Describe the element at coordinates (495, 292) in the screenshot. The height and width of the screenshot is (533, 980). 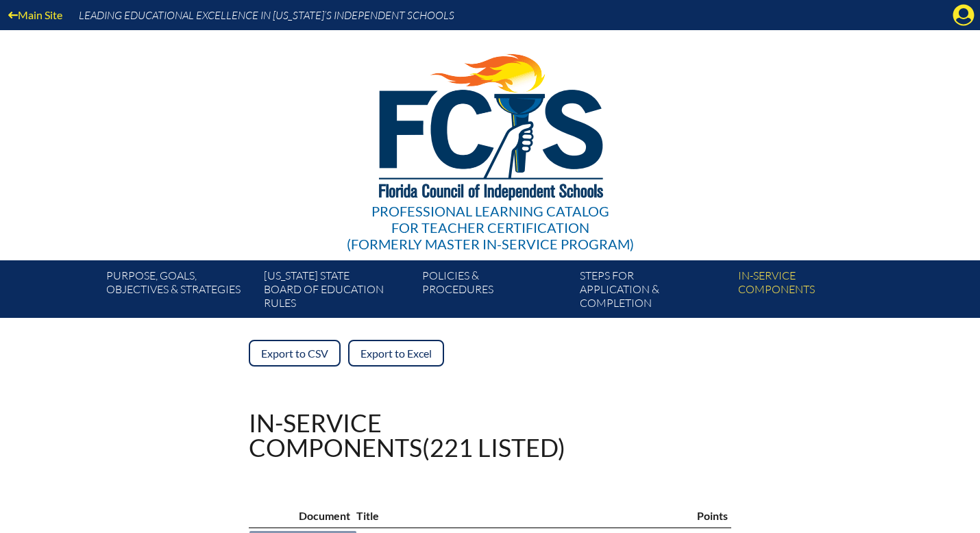
I see `a: Policies &Procedures` at that location.